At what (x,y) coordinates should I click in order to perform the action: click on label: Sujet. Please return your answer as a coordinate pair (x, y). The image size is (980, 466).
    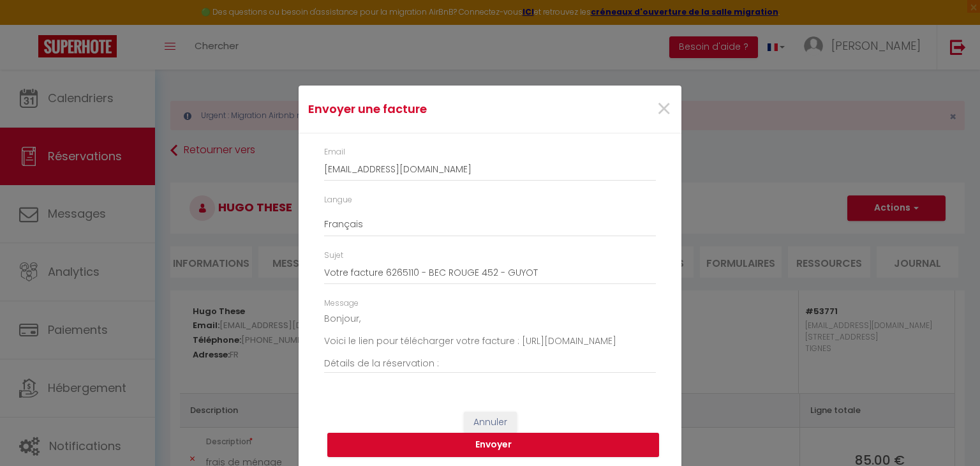
    Looking at the image, I should click on (334, 255).